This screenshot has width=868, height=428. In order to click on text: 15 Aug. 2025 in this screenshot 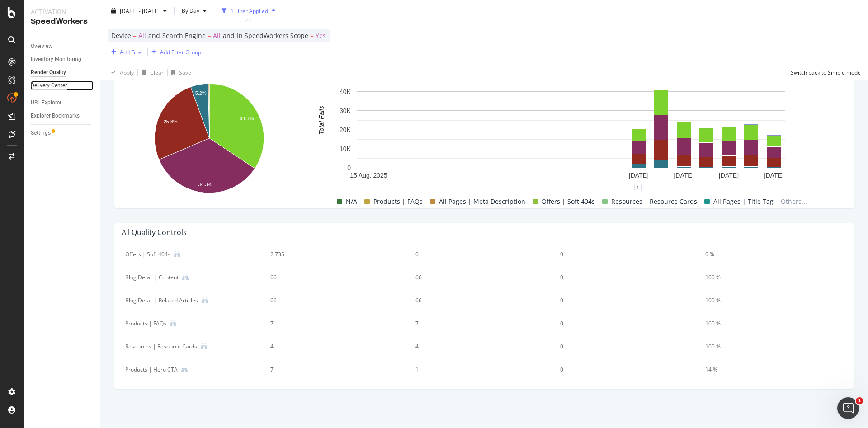, I will do `click(369, 175)`.